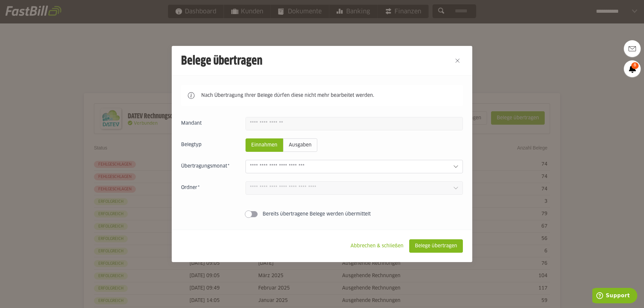  I want to click on sl-switch: Bereits übertragene Belege werden übermittelt, so click(322, 214).